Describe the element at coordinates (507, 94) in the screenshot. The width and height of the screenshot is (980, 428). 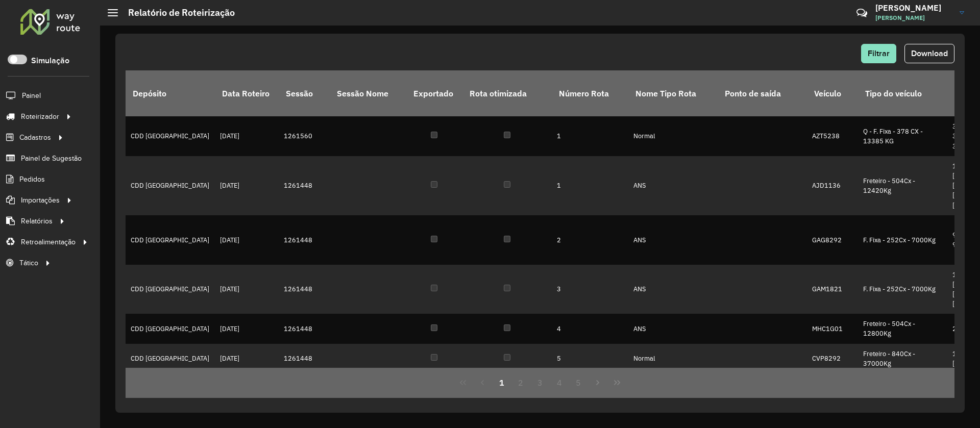
I see `th: Rota otimizada` at that location.